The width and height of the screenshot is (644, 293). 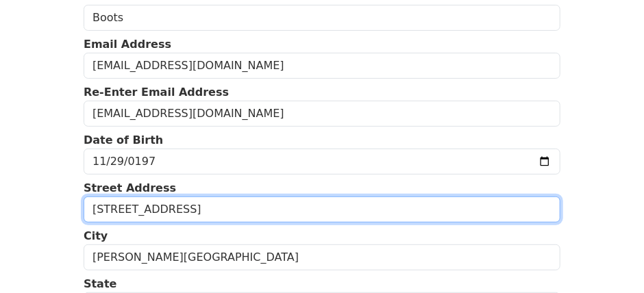 What do you see at coordinates (322, 66) in the screenshot?
I see `input: Email Address` at bounding box center [322, 66].